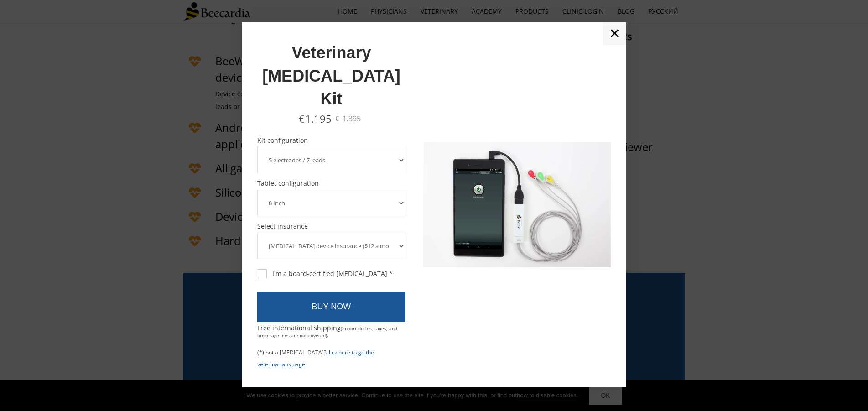 This screenshot has height=411, width=868. Describe the element at coordinates (332, 183) in the screenshot. I see `span: Tablet configuration` at that location.